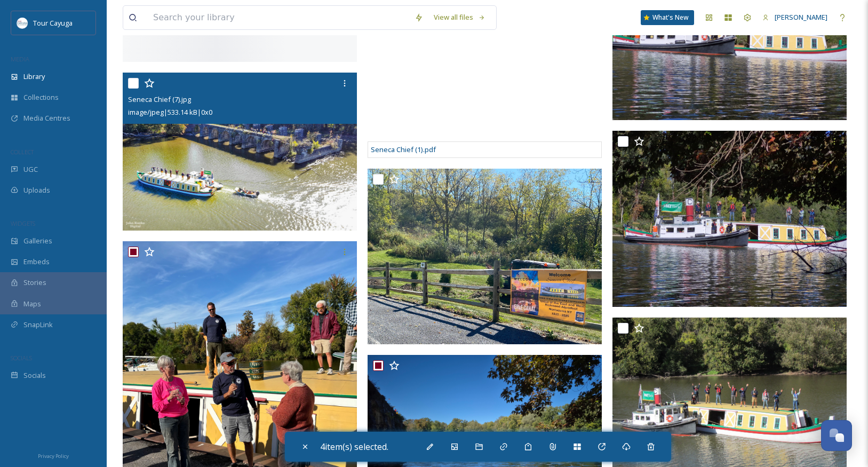  What do you see at coordinates (53, 23) in the screenshot?
I see `span: Tour Cayuga` at bounding box center [53, 23].